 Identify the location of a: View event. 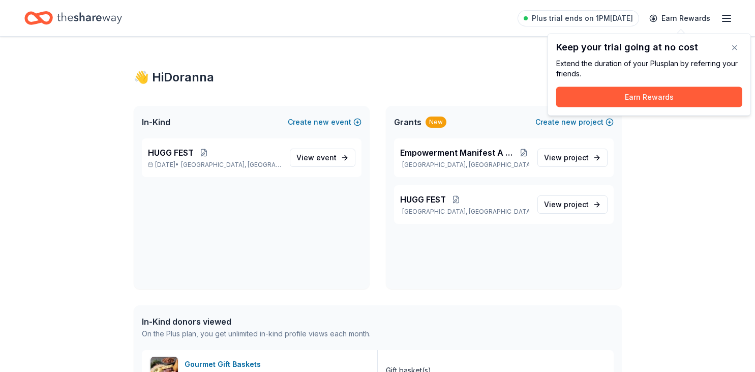
(322, 158).